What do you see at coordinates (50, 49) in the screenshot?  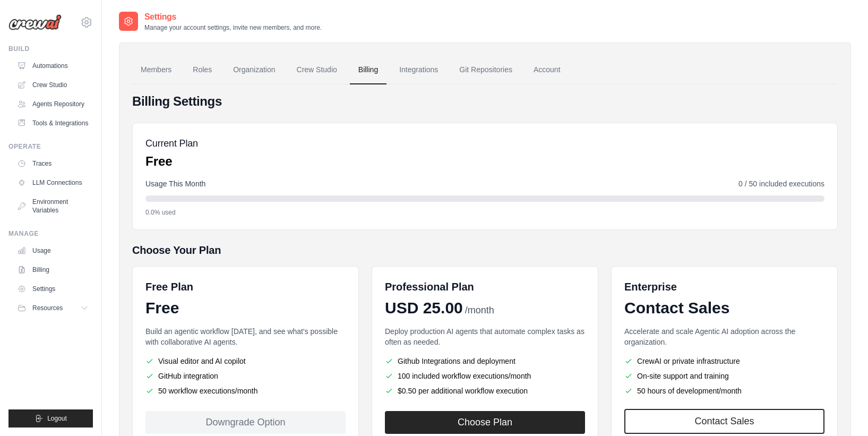 I see `div: Build` at bounding box center [50, 49].